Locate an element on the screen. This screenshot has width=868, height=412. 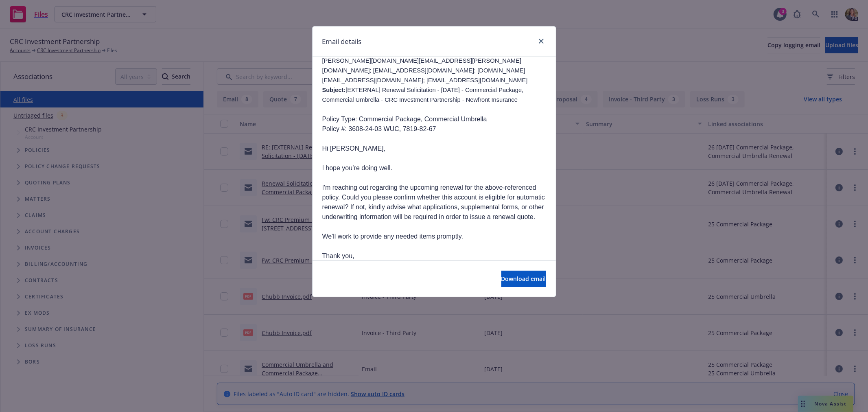
h1: Email details is located at coordinates (342, 42).